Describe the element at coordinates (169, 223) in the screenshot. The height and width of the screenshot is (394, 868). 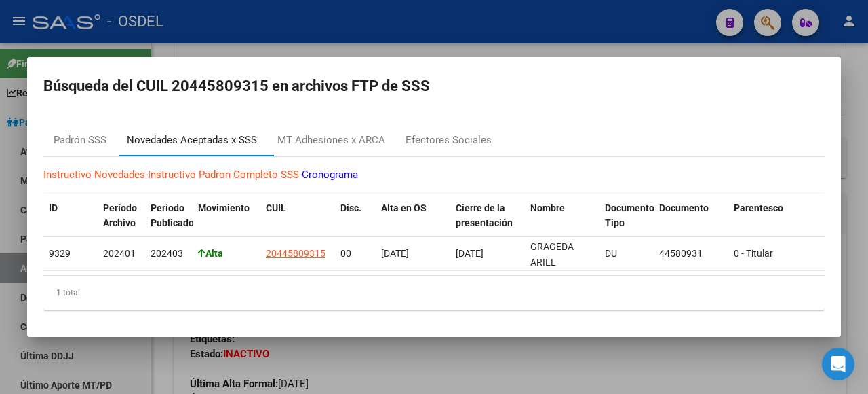
I see `datatable-header-cell: Período Publicado` at that location.